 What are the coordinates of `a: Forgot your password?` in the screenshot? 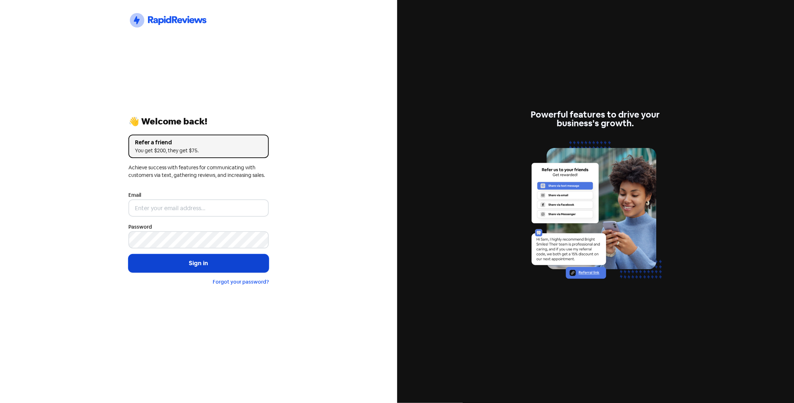 It's located at (241, 282).